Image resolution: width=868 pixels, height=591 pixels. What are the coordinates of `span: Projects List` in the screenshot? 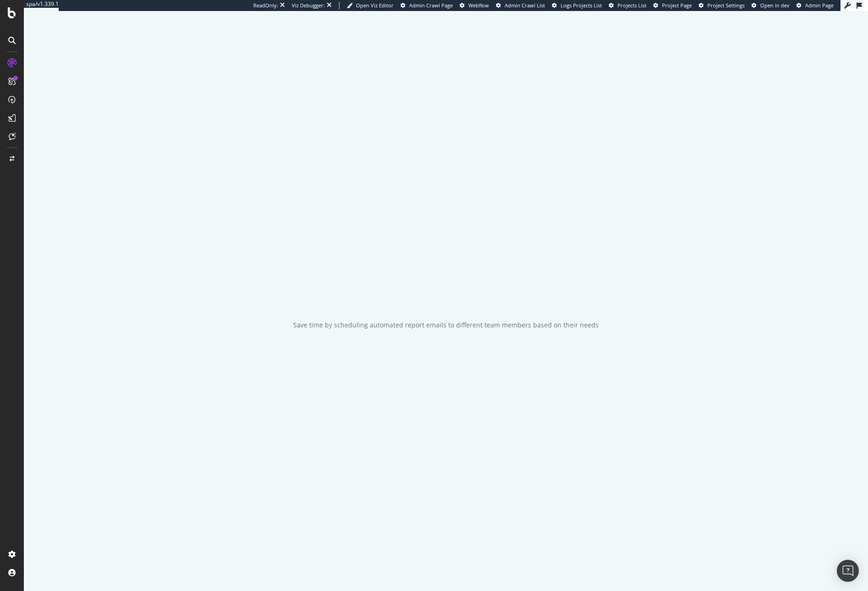 It's located at (631, 5).